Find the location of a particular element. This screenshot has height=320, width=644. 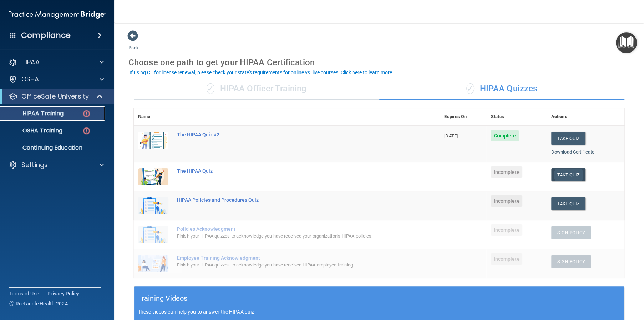

p: HIPAA is located at coordinates (31, 62).